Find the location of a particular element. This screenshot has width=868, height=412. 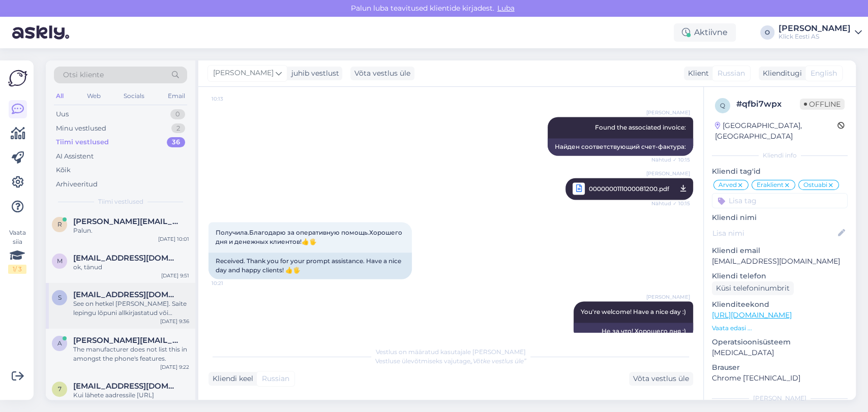

span: Eraklient is located at coordinates (770, 185).